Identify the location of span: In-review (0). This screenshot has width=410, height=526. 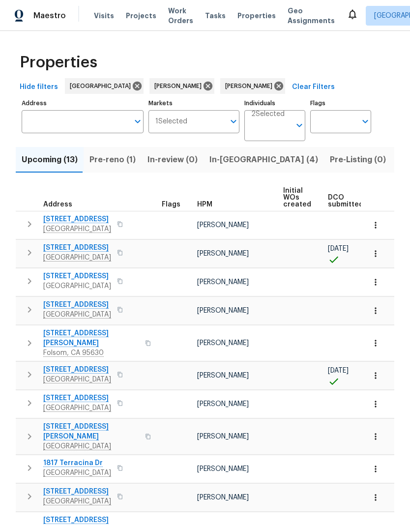
(173, 160).